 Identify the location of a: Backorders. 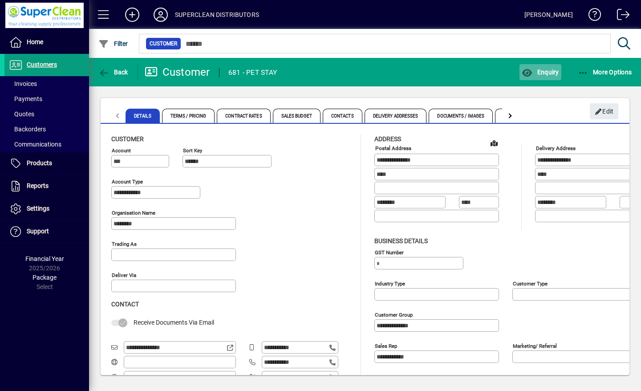
(47, 129).